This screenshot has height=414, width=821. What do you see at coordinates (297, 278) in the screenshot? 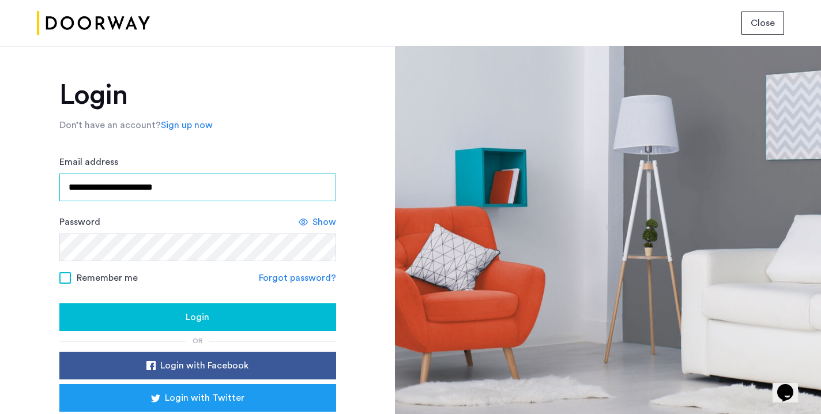
I see `a: Forgot password?` at bounding box center [297, 278].